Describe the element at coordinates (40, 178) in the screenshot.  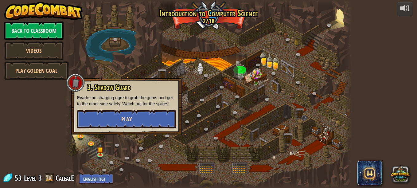
I see `span: 3` at that location.